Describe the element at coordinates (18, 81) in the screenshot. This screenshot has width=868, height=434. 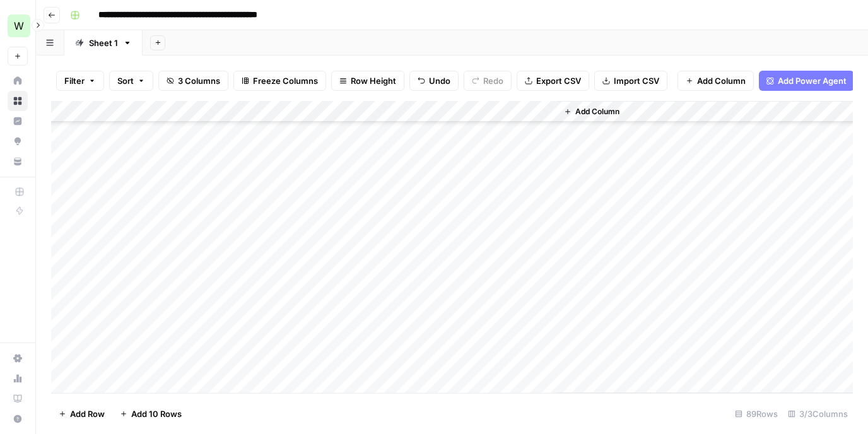
I see `a: Home` at that location.